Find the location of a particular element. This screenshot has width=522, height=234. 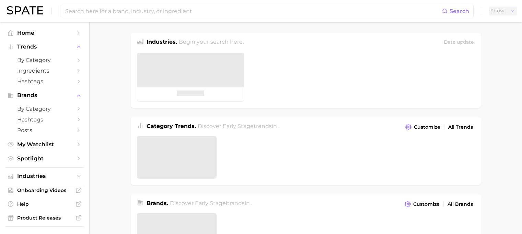

span: Discover Early Stage brands in . is located at coordinates (211, 203).